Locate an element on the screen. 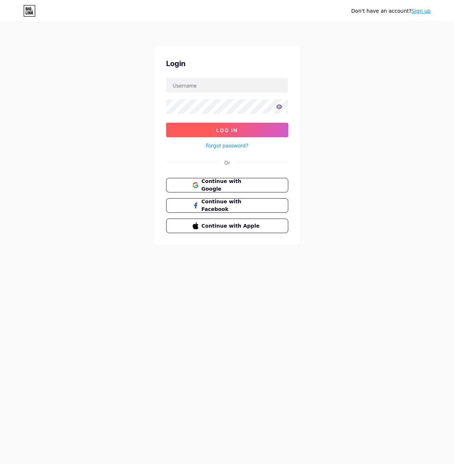  a: Continue with Facebook is located at coordinates (227, 206).